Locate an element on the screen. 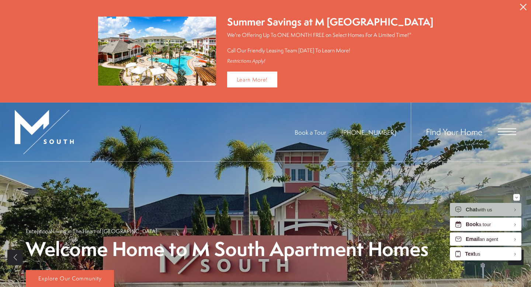  div: Restrictions Apply! is located at coordinates (330, 61).